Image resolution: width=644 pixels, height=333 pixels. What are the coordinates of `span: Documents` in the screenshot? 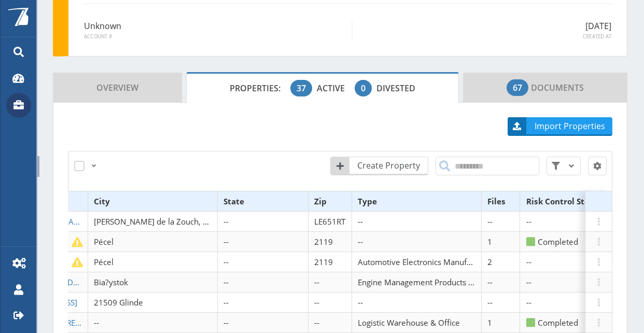 It's located at (545, 88).